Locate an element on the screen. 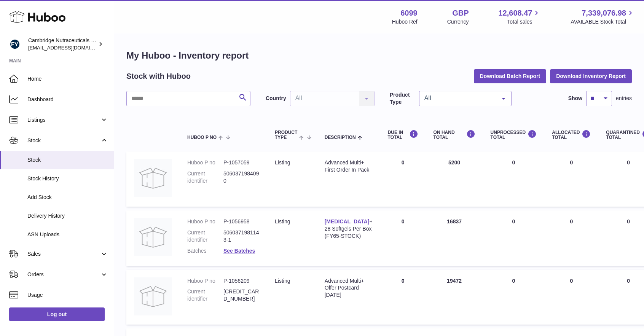 This screenshot has height=336, width=644. span: ASN Uploads is located at coordinates (68, 234).